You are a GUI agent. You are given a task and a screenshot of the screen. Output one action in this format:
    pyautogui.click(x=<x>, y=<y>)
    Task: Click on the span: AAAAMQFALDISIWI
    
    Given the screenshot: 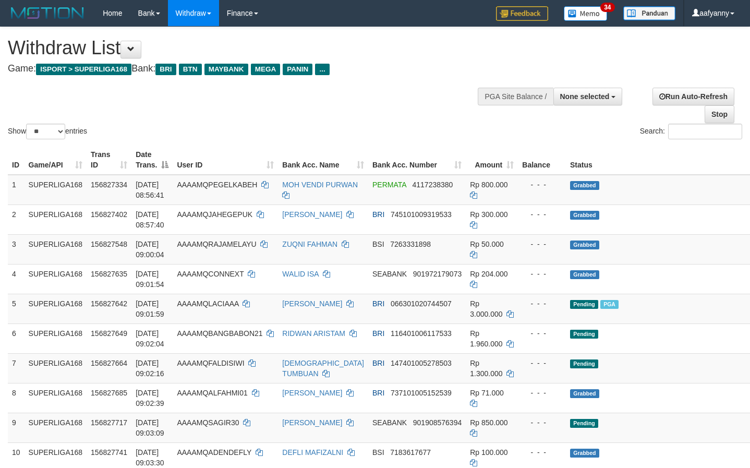 What is the action you would take?
    pyautogui.click(x=210, y=363)
    